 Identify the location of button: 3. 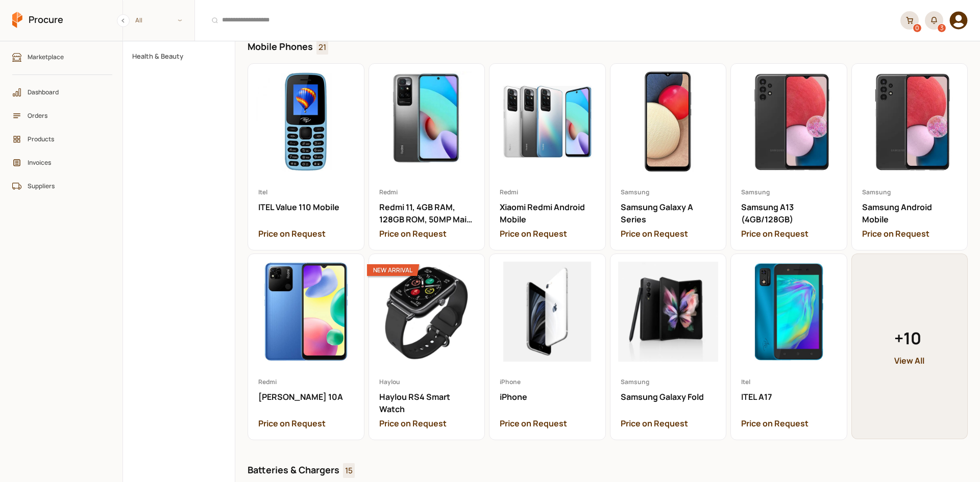
(934, 20).